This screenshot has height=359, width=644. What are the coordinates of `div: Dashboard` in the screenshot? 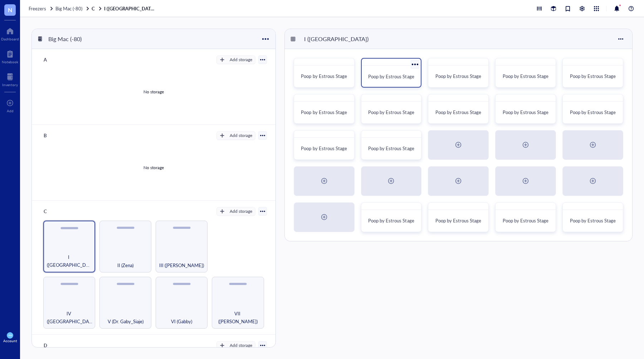 It's located at (10, 39).